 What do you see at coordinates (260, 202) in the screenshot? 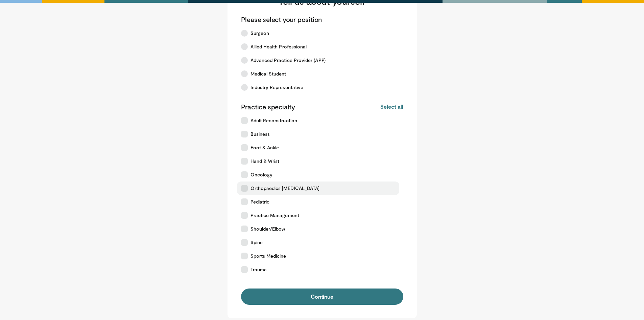
I see `span: Pediatric` at bounding box center [260, 202].